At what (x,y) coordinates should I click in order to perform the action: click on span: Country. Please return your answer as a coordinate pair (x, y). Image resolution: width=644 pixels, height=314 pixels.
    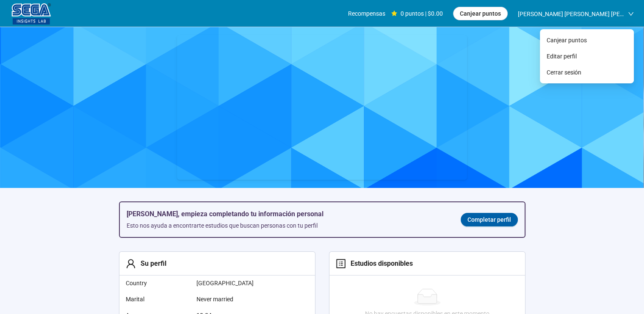
    Looking at the image, I should click on (158, 283).